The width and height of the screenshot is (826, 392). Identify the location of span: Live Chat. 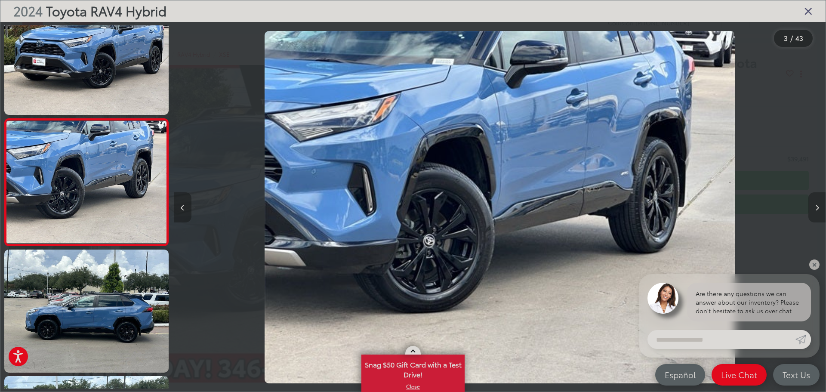
(739, 374).